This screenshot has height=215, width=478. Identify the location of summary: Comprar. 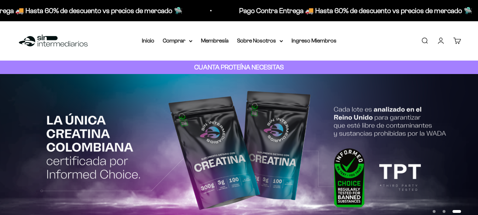
(178, 41).